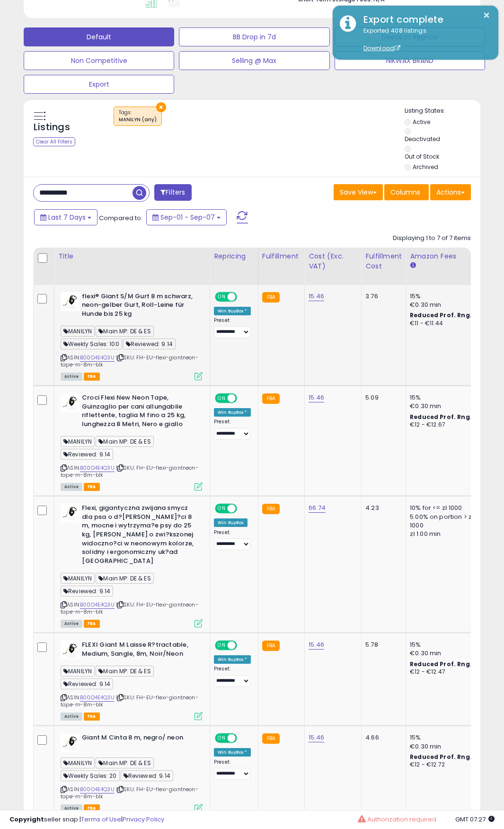 The width and height of the screenshot is (504, 829). Describe the element at coordinates (449, 507) in the screenshot. I see `div: 10% for <= zł 1000` at that location.